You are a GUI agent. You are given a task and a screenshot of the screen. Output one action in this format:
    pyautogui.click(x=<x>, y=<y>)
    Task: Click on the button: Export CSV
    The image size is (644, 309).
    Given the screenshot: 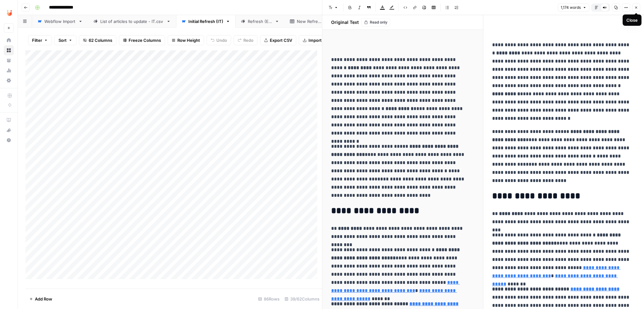 What is the action you would take?
    pyautogui.click(x=278, y=41)
    